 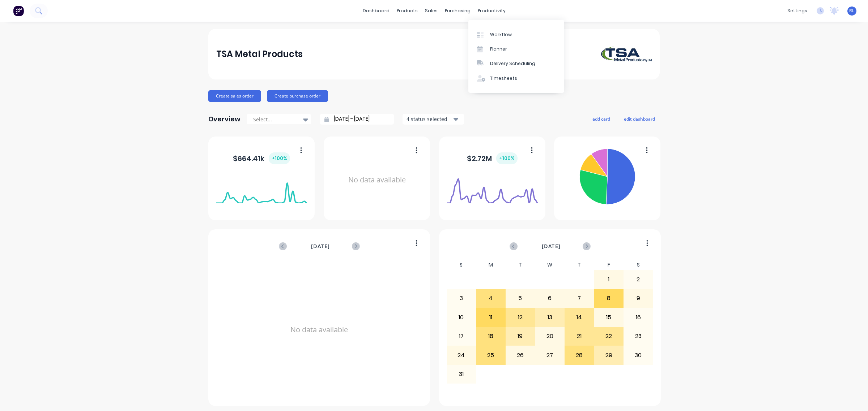 I want to click on div: Planner, so click(x=498, y=49).